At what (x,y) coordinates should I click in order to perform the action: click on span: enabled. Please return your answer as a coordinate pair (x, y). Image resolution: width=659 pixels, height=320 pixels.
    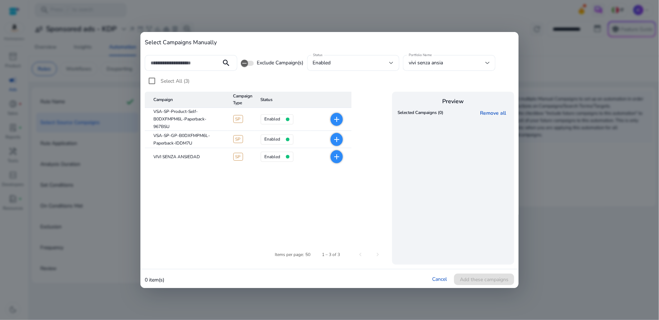
    Looking at the image, I should click on (322, 63).